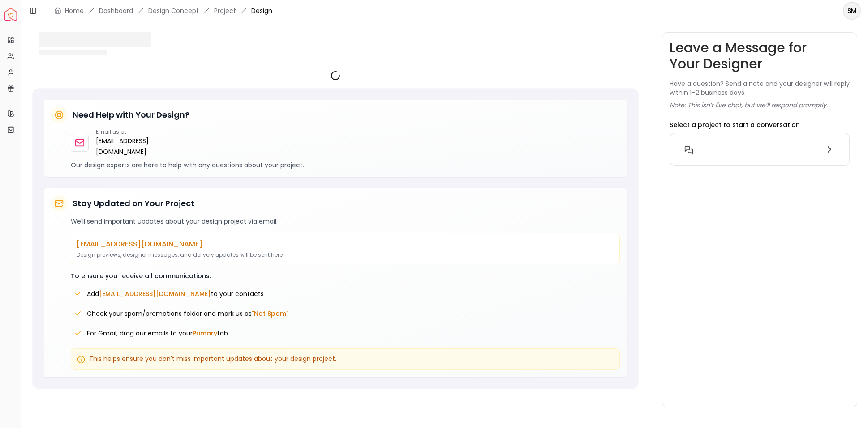 The height and width of the screenshot is (428, 868). What do you see at coordinates (131, 115) in the screenshot?
I see `h5: Need Help with Your Design?` at bounding box center [131, 115].